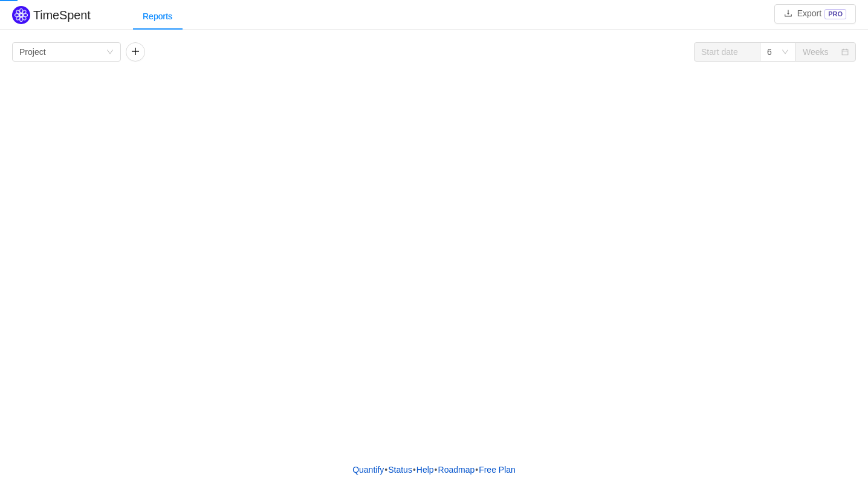 This screenshot has width=868, height=486. Describe the element at coordinates (32, 52) in the screenshot. I see `div: Project` at that location.